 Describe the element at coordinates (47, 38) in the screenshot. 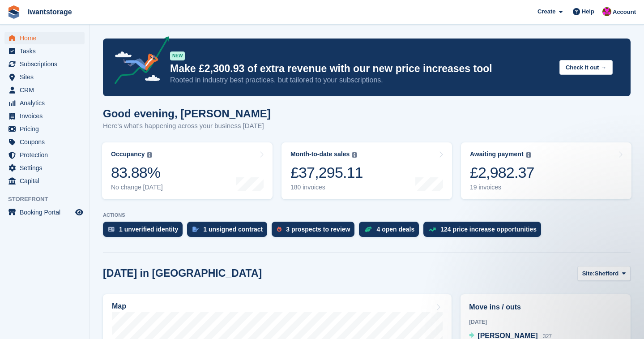

I see `span: Home` at that location.